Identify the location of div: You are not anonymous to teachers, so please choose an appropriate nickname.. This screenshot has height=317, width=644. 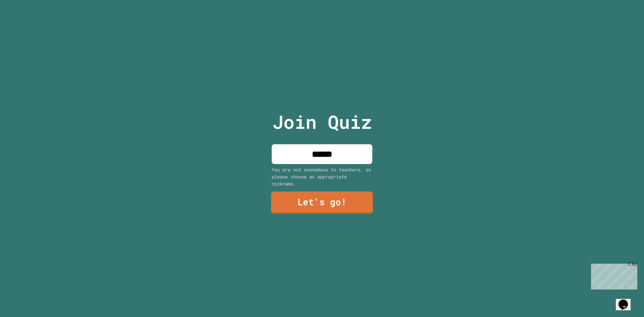
(322, 176).